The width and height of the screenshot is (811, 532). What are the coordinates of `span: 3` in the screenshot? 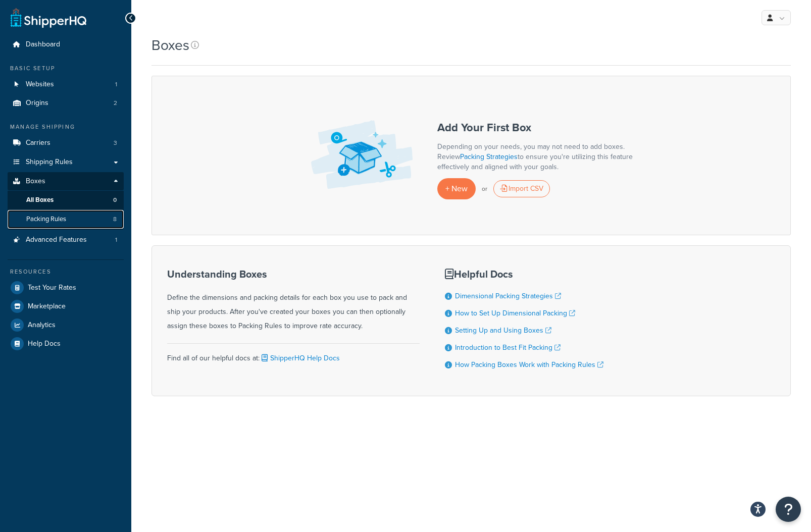 It's located at (115, 143).